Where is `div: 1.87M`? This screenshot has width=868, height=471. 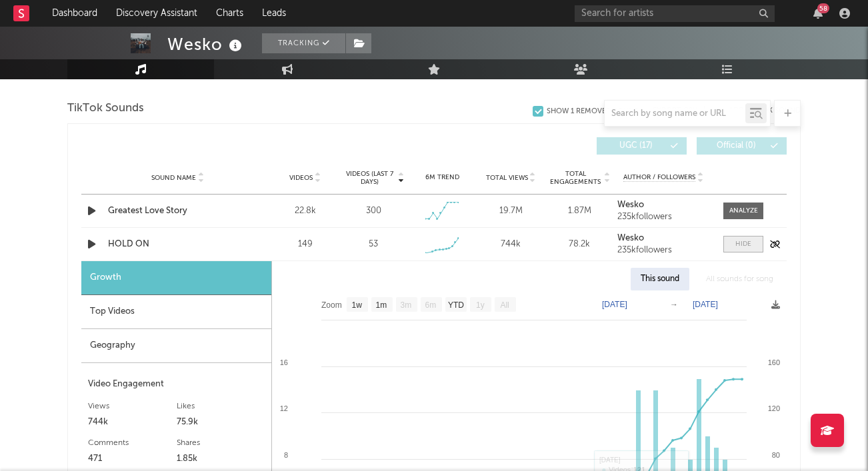 div: 1.87M is located at coordinates (579, 212).